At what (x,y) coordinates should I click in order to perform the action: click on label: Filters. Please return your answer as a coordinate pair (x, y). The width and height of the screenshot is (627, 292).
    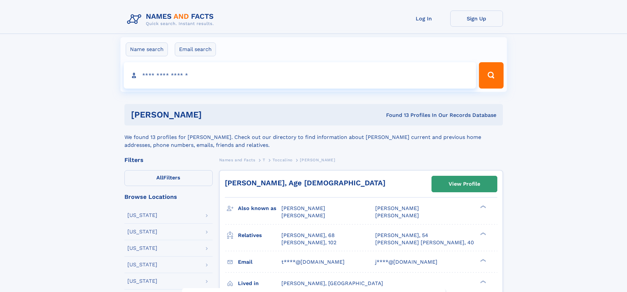
    Looking at the image, I should click on (168, 178).